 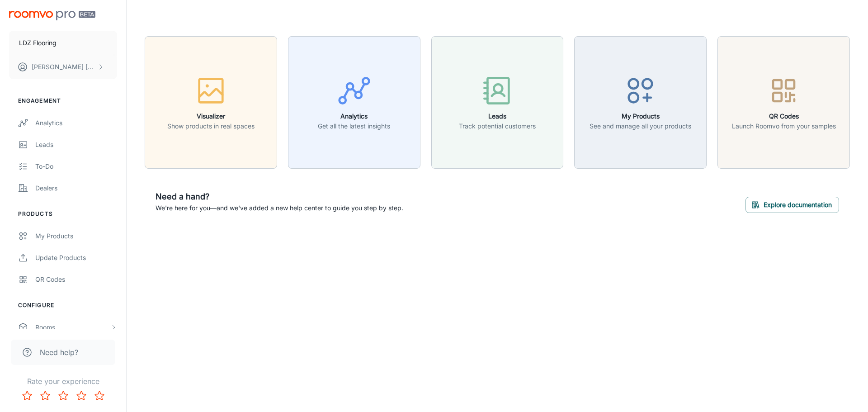 I want to click on div: Dealers, so click(x=76, y=188).